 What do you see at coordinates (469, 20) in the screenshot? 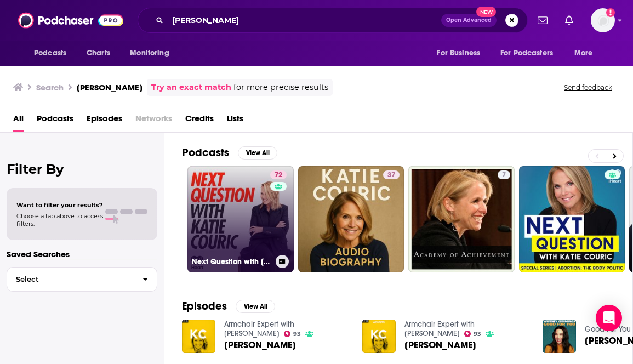
I see `button: Open AdvancedNew` at bounding box center [469, 20].